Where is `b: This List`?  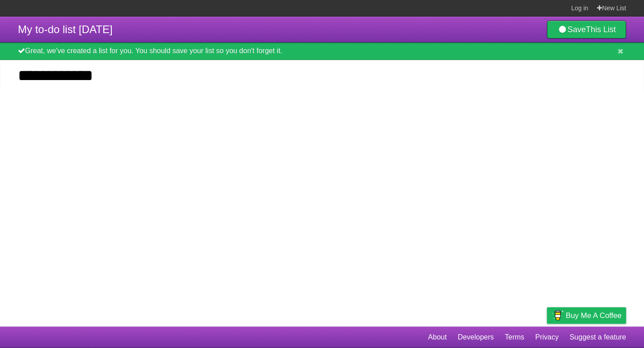
b: This List is located at coordinates (600, 29).